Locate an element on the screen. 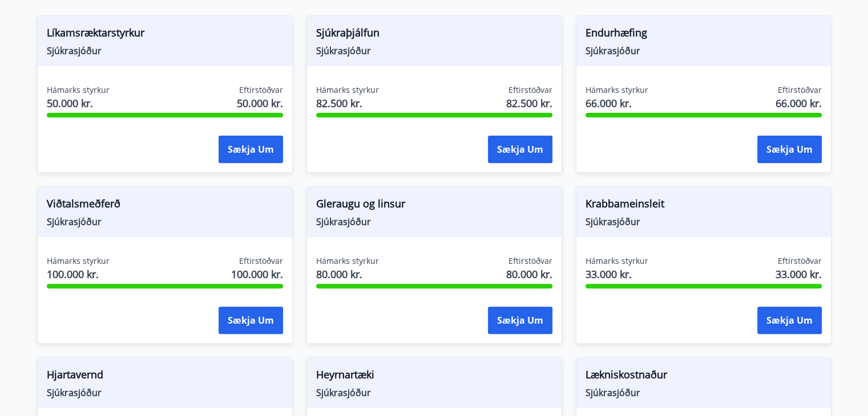  span: Krabbameinsleit is located at coordinates (703, 206).